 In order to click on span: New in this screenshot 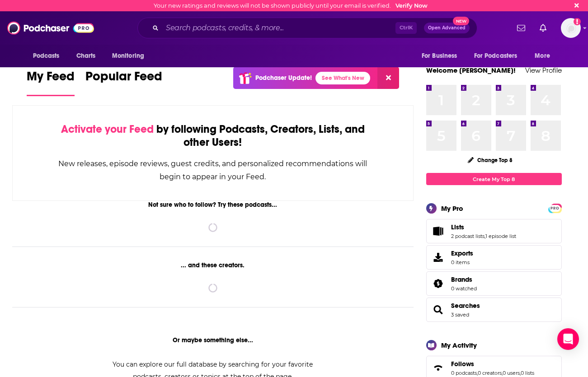, I will do `click(461, 21)`.